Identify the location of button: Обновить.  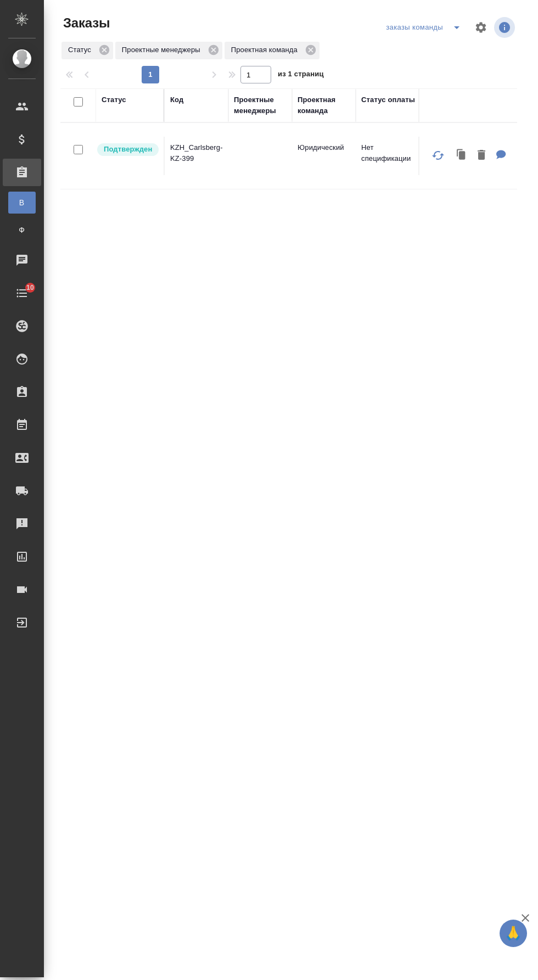
(438, 156).